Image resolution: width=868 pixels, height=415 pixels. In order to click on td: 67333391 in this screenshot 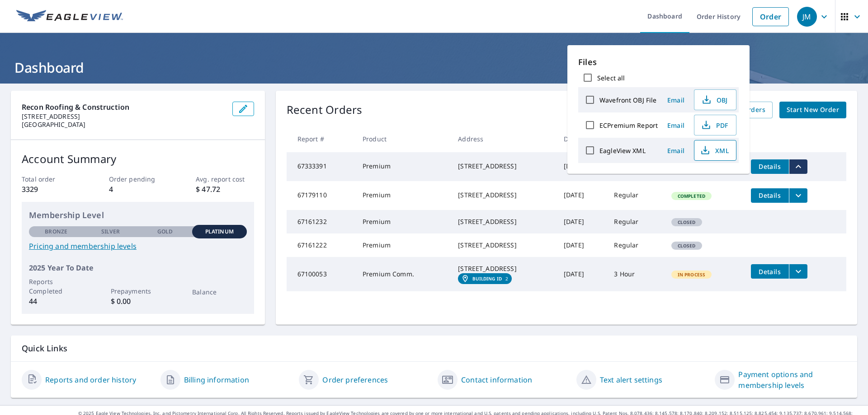, I will do `click(321, 167)`.